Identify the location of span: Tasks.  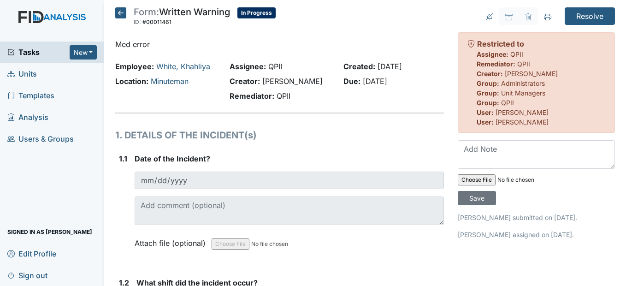
(38, 52).